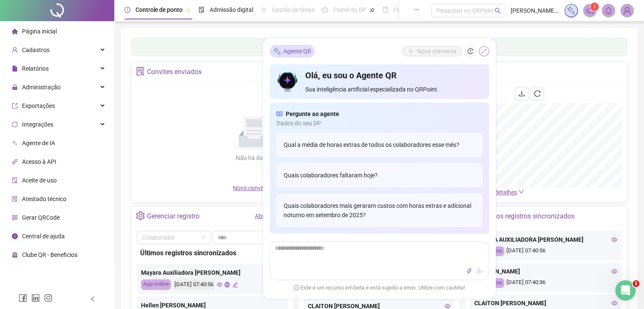  What do you see at coordinates (41, 87) in the screenshot?
I see `span: Administração` at bounding box center [41, 87].